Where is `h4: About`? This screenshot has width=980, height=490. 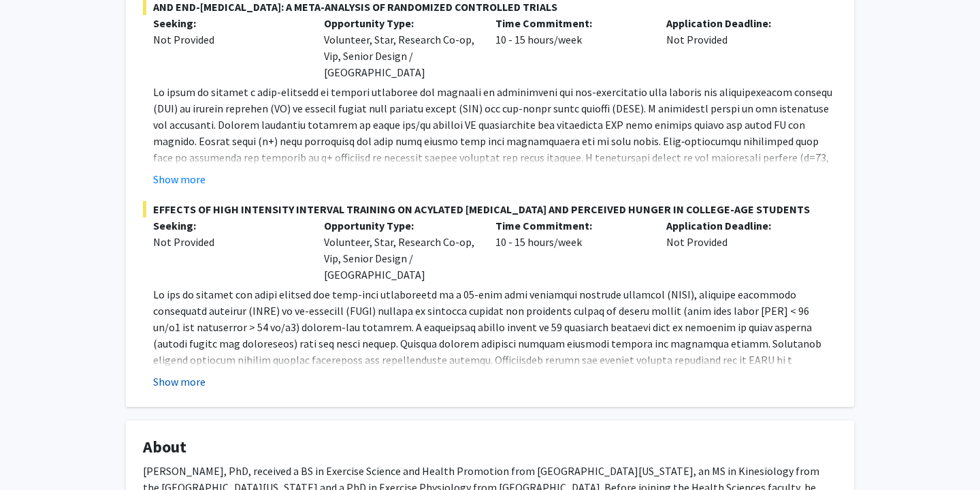
h4: About is located at coordinates (490, 447).